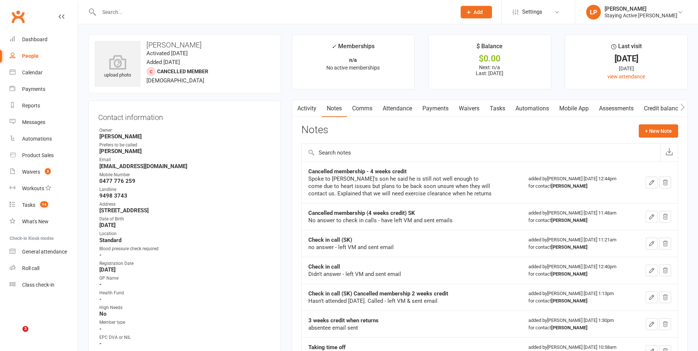  What do you see at coordinates (401, 247) in the screenshot?
I see `div: no answer - left VM and sent email` at bounding box center [401, 247].